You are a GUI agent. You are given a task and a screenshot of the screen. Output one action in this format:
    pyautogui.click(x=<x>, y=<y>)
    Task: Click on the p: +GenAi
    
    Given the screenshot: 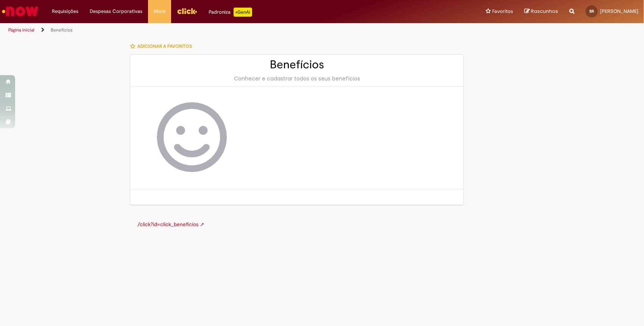 What is the action you would take?
    pyautogui.click(x=243, y=12)
    